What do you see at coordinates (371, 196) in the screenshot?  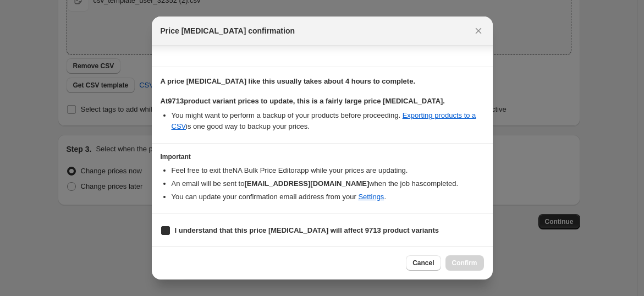 I see `a: Settings` at bounding box center [371, 196].